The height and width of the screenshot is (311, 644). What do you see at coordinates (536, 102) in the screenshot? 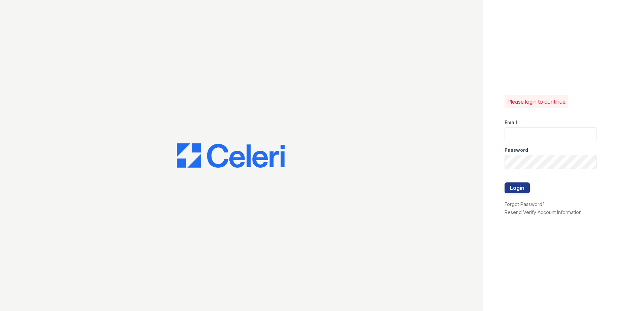
I see `p: Please login to continue` at bounding box center [536, 102].